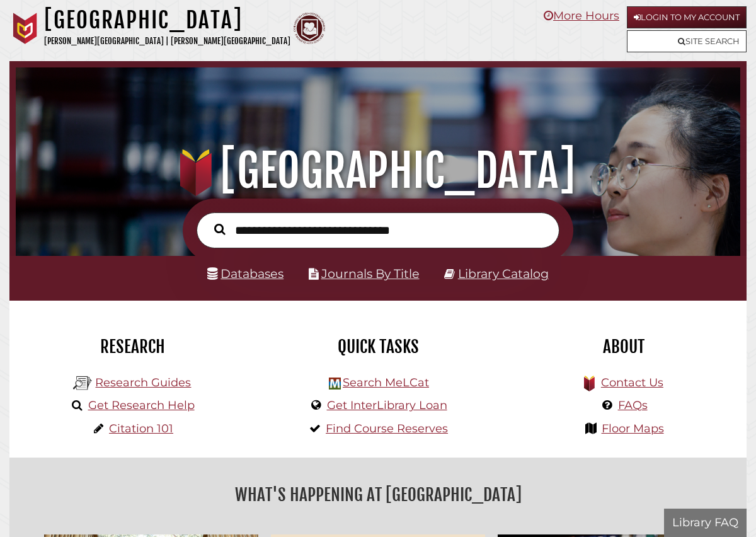 This screenshot has height=537, width=756. Describe the element at coordinates (132, 347) in the screenshot. I see `h2: Research` at that location.